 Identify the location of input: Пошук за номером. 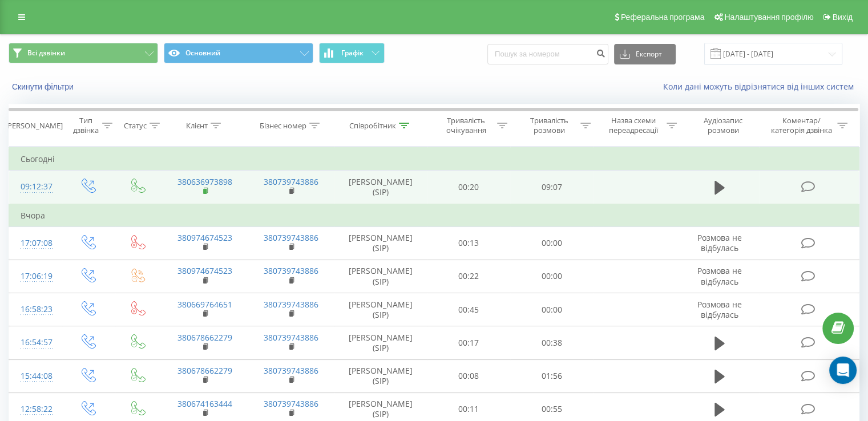
(547, 54).